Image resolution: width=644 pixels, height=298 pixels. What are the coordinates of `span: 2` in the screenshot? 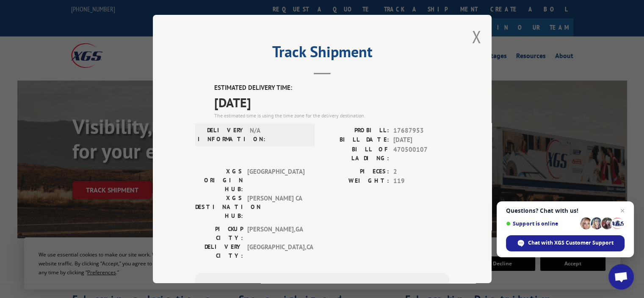 It's located at (421, 172).